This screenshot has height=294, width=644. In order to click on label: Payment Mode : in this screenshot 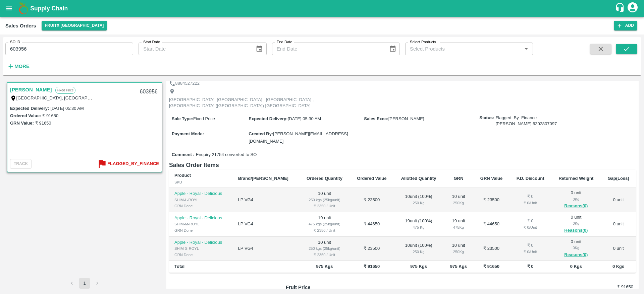, I will do `click(188, 133)`.